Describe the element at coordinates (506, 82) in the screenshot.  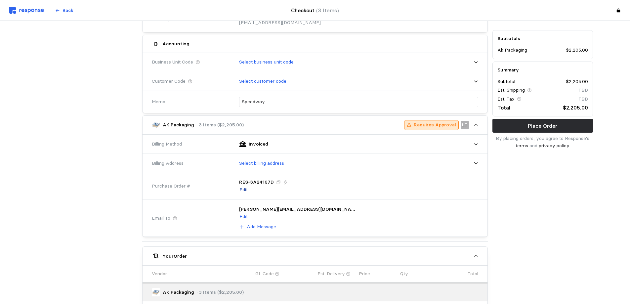
I see `p: Subtotal` at that location.